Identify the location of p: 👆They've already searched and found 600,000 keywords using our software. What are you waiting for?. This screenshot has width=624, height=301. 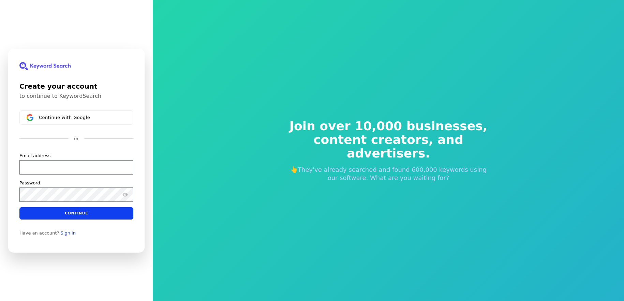
(388, 174).